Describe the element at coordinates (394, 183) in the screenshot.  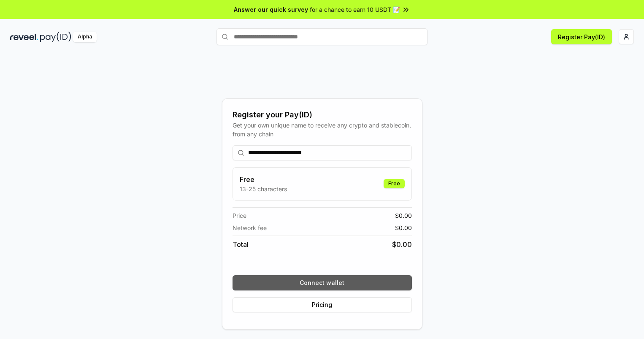
I see `div: Free` at that location.